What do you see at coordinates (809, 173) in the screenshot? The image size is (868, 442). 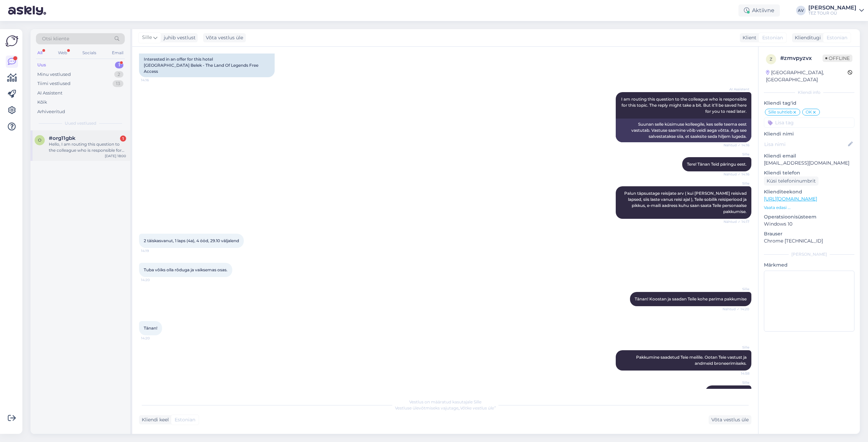 I see `p: Kliendi telefon` at bounding box center [809, 173].